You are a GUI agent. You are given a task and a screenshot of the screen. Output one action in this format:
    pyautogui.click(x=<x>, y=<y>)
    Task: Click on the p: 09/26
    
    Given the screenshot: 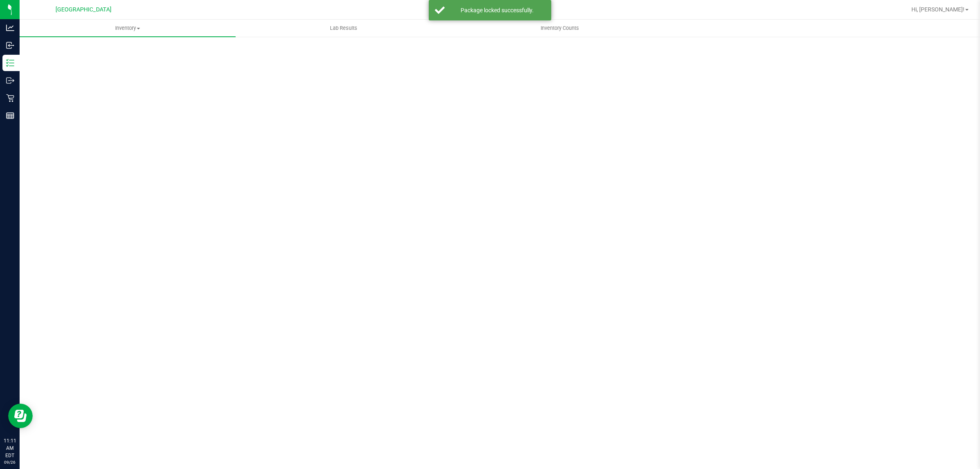 What is the action you would take?
    pyautogui.click(x=10, y=462)
    